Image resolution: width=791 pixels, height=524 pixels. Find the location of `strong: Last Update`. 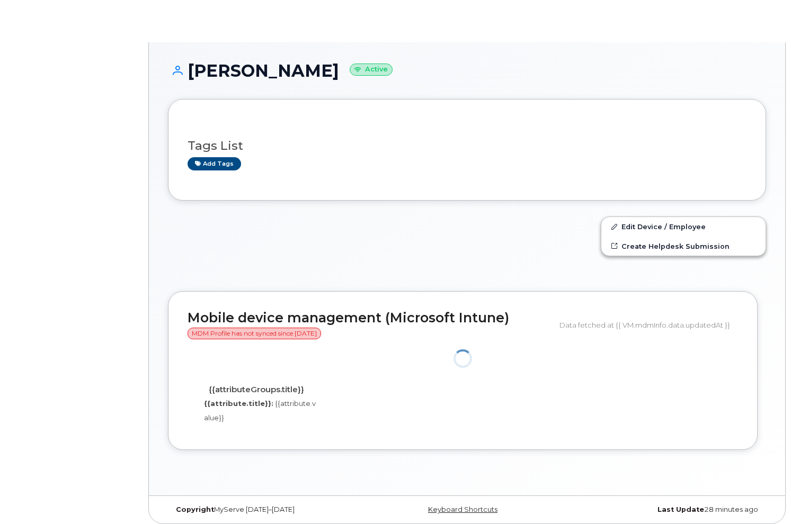

strong: Last Update is located at coordinates (681, 510).